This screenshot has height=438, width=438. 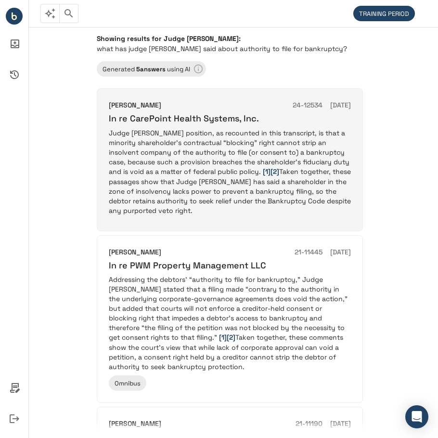 What do you see at coordinates (146, 69) in the screenshot?
I see `span: Generated using AI` at bounding box center [146, 69].